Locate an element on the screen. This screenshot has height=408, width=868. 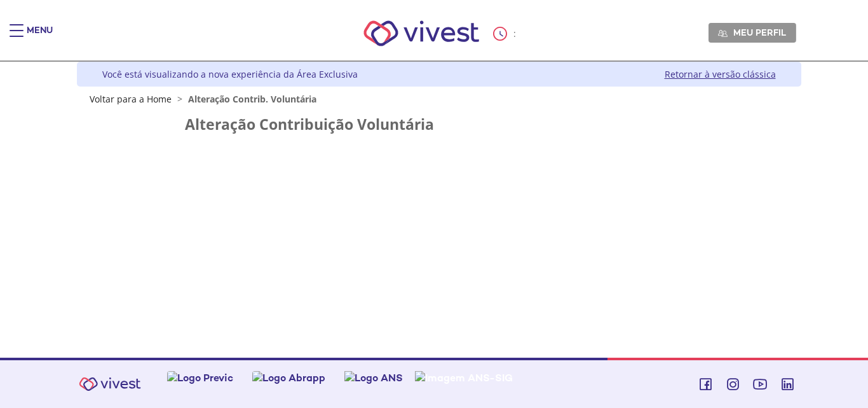
div: Você está visualizando a nova experiência da Área Exclusiva is located at coordinates (230, 74).